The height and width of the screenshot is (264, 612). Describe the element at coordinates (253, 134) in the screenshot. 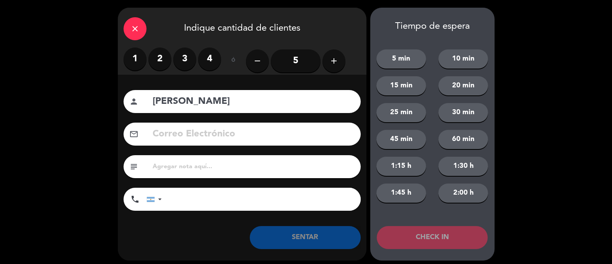

I see `input: Correo Electrónico` at that location.